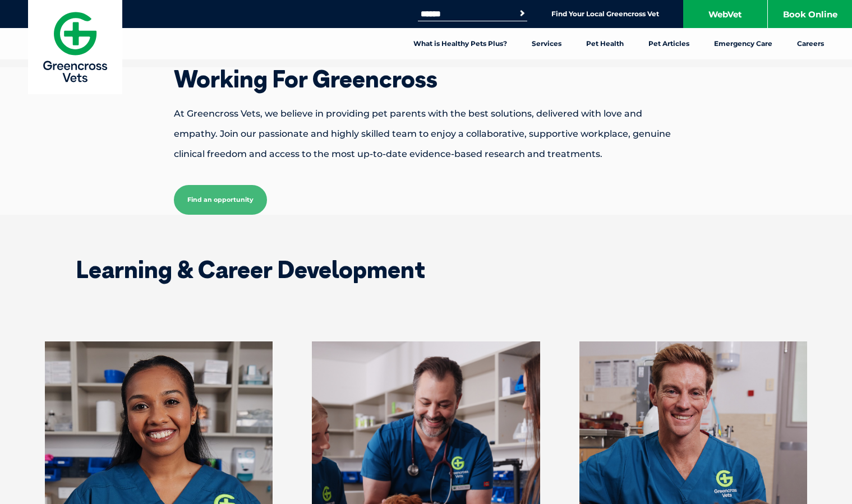 Image resolution: width=852 pixels, height=504 pixels. Describe the element at coordinates (668, 43) in the screenshot. I see `a: Pet Articles` at that location.